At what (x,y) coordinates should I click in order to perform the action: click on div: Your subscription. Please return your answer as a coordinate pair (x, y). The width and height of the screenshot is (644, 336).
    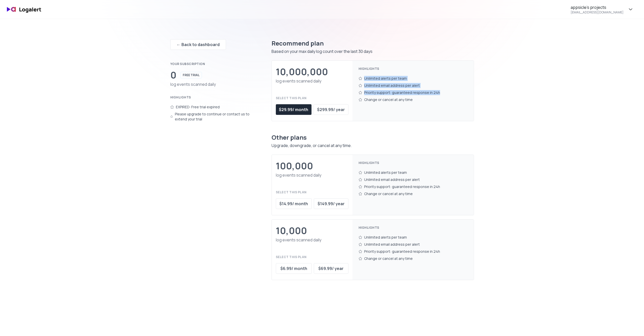
    Looking at the image, I should click on (211, 64).